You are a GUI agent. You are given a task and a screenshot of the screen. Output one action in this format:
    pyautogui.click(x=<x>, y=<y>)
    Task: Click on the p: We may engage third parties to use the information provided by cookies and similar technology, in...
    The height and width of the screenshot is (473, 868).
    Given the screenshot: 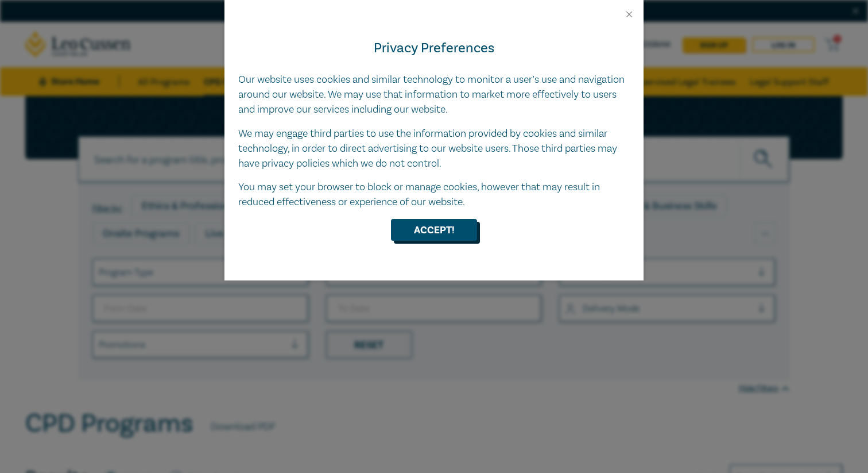 What is the action you would take?
    pyautogui.click(x=434, y=149)
    